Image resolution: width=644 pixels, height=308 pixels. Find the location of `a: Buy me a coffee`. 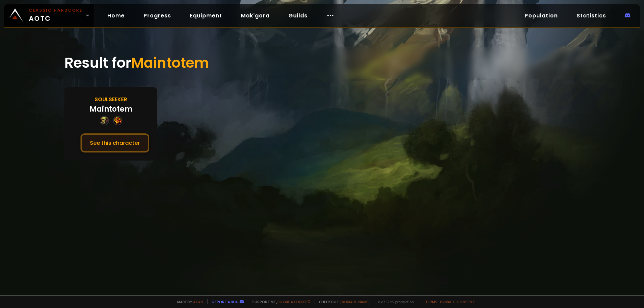

a: Buy me a coffee is located at coordinates (294, 302).